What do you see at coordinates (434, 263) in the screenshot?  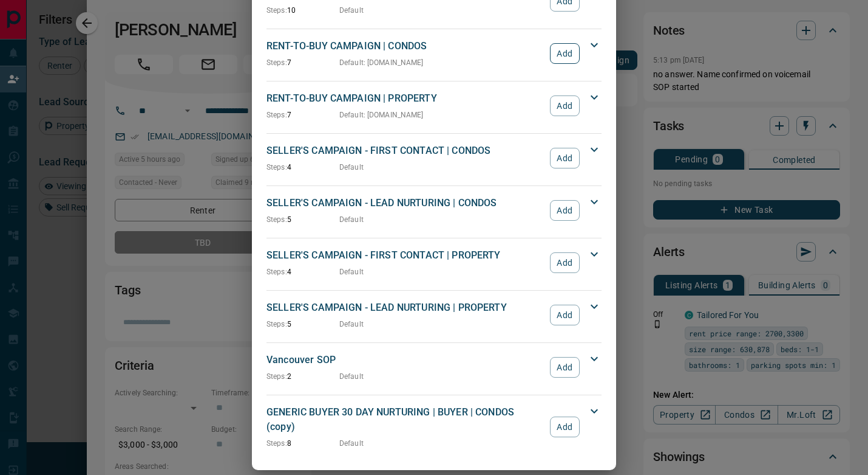 I see `div: SELLER'S CAMPAIGN - FIRST CONTACT | PROPERTYSteps:4DefaultAdd` at bounding box center [434, 263].